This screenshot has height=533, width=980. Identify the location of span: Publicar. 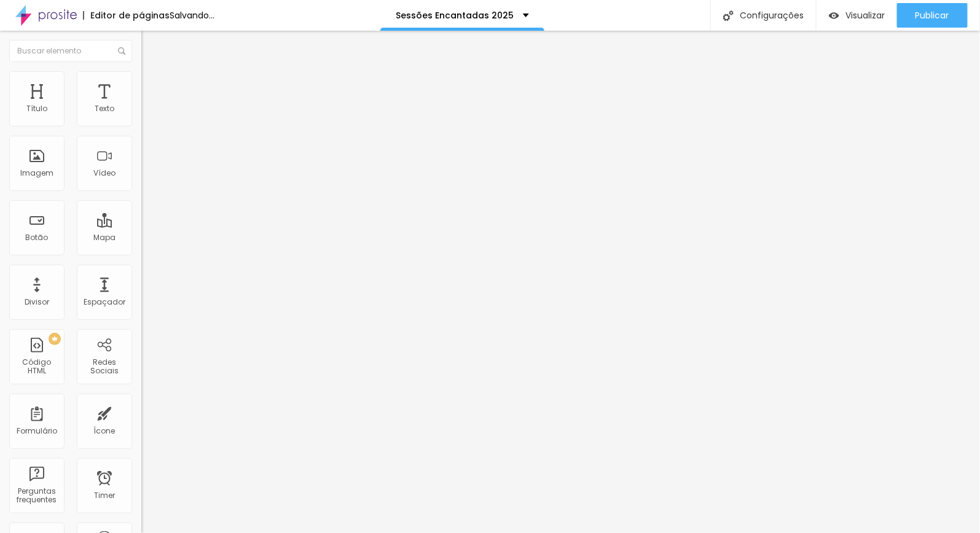
(932, 15).